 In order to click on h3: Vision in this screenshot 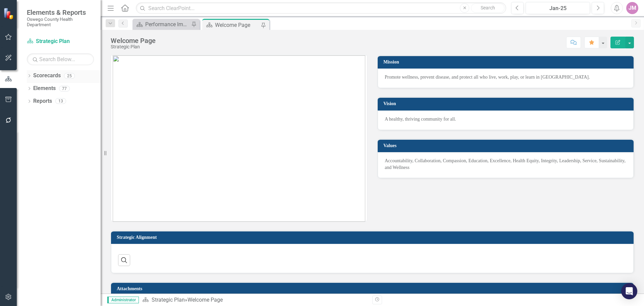, I will do `click(507, 103)`.